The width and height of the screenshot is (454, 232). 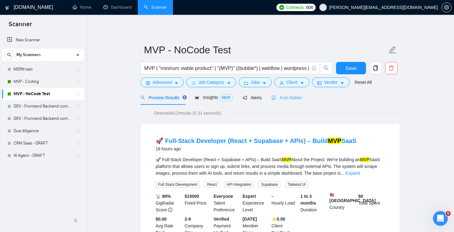 I want to click on div: Fixed-Price, so click(x=198, y=203).